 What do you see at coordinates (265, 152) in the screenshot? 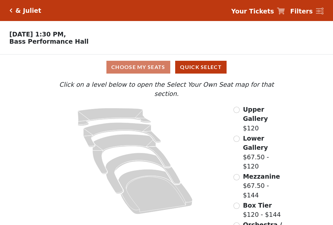
I see `label: $67.50 - $120` at bounding box center [265, 152].